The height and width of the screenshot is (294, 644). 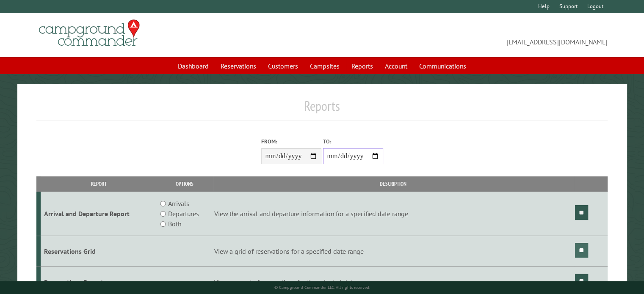 I want to click on th: Options, so click(x=185, y=183).